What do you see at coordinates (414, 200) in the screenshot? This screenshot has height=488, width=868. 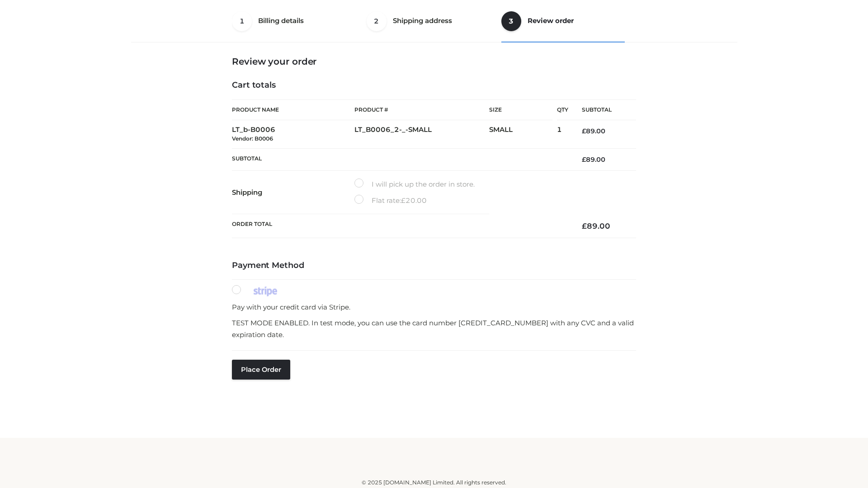 I see `bdi: 20.00` at bounding box center [414, 200].